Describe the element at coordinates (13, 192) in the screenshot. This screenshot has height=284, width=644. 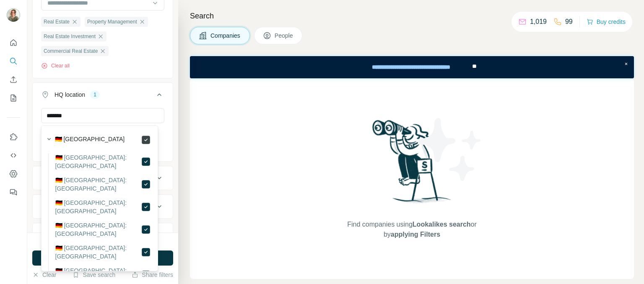
I see `button: Feedback` at that location.